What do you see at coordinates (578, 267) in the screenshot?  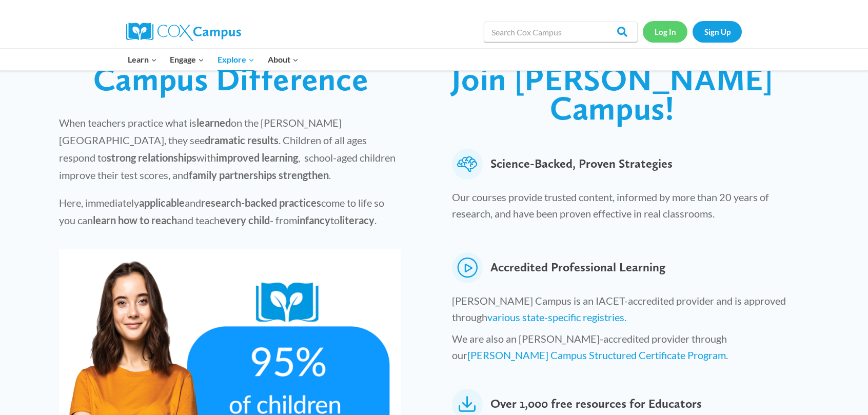 I see `span: Accredited Professional Learning` at bounding box center [578, 267].